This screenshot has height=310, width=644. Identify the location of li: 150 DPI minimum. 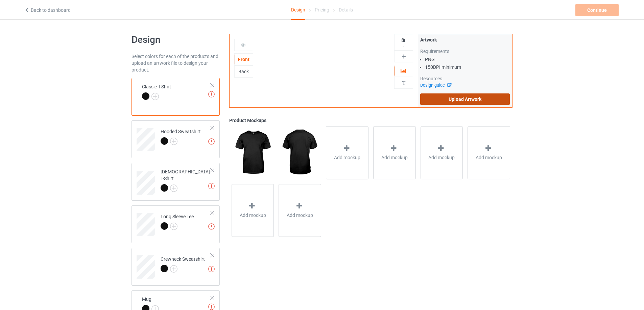
(467, 67).